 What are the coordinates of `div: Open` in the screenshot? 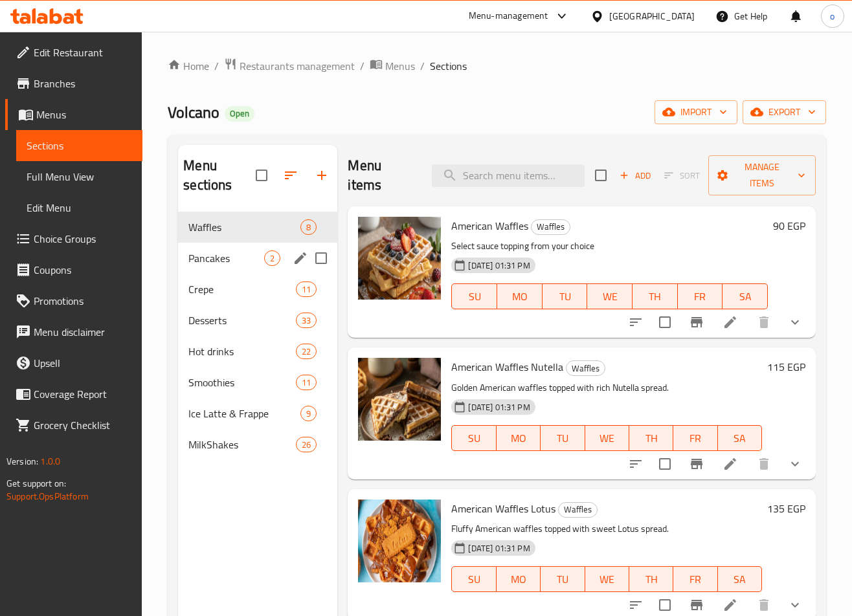 It's located at (239, 114).